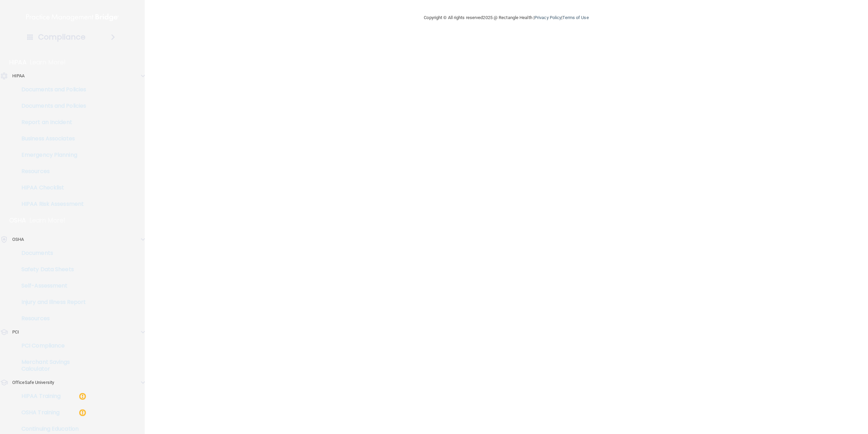 This screenshot has height=434, width=868. What do you see at coordinates (506, 17) in the screenshot?
I see `div: Copyright © All rights reserved 2025 @ Rectangle Health | |` at bounding box center [506, 17].